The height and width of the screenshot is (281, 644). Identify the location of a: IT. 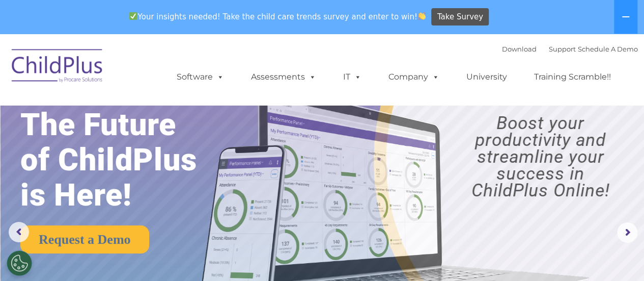
(352, 77).